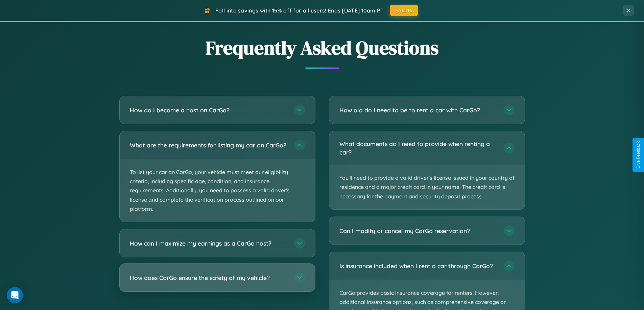 This screenshot has width=644, height=310. What do you see at coordinates (15, 295) in the screenshot?
I see `div: Open Intercom Messenger` at bounding box center [15, 295].